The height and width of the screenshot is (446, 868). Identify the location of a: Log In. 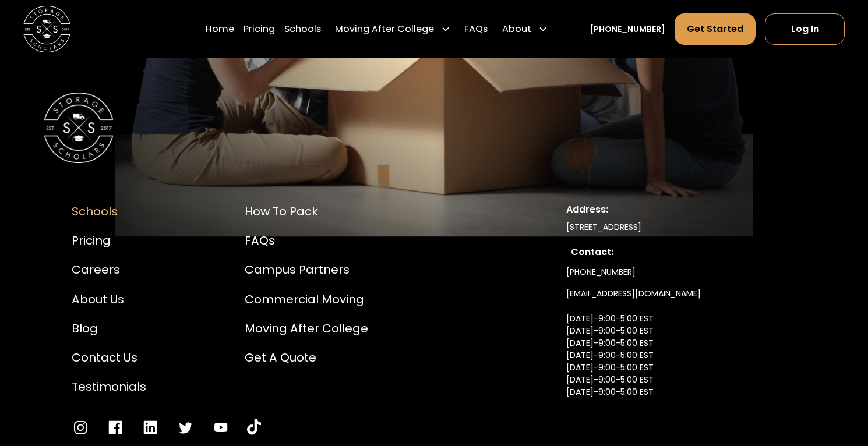
(804, 29).